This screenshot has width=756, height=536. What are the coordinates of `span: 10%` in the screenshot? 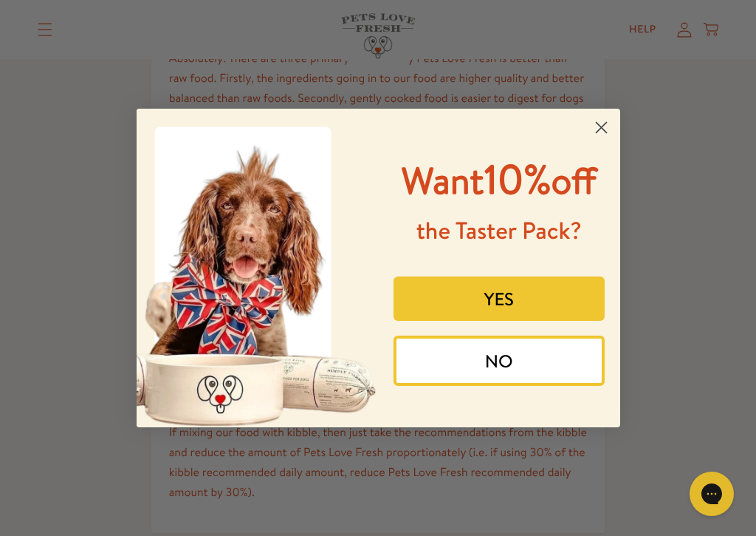 It's located at (499, 178).